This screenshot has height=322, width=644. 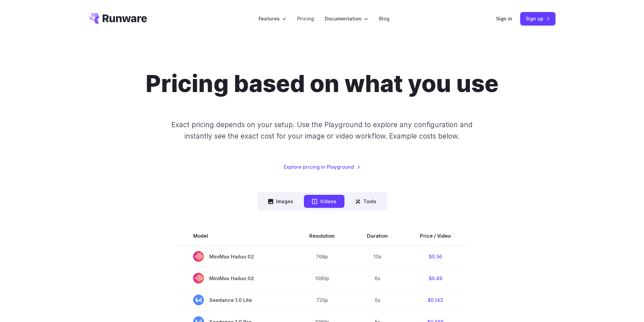 I want to click on span: Seedance 1.0 Lite, so click(x=235, y=300).